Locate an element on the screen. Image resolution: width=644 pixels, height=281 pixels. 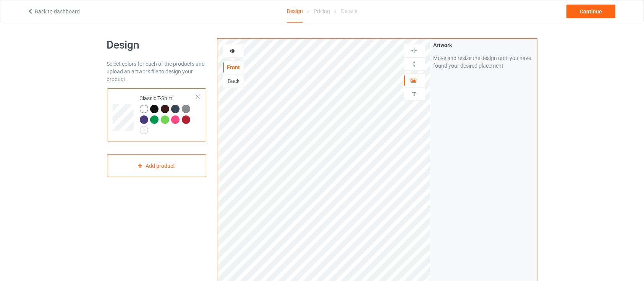
h1: Design is located at coordinates (157, 45).